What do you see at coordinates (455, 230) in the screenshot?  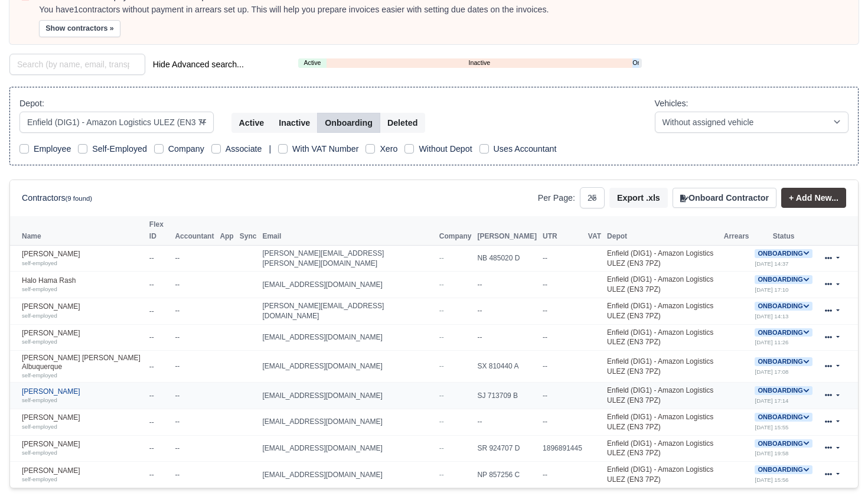 I see `th: Company` at bounding box center [455, 230].